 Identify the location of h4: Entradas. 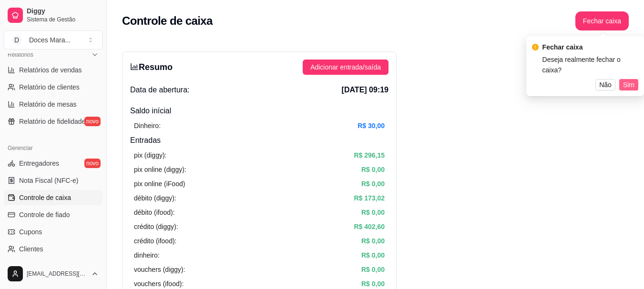
(260, 141).